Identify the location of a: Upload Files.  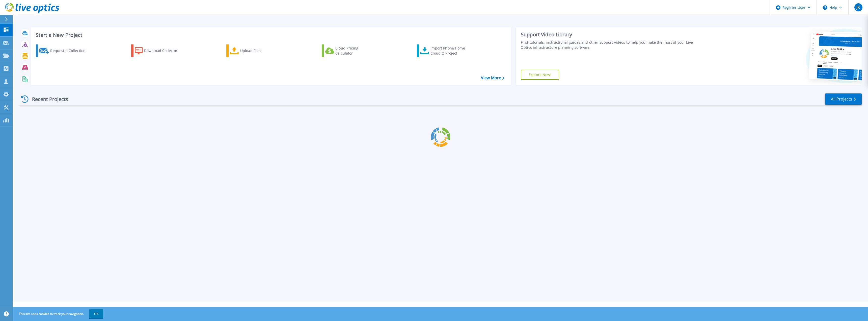
(255, 51).